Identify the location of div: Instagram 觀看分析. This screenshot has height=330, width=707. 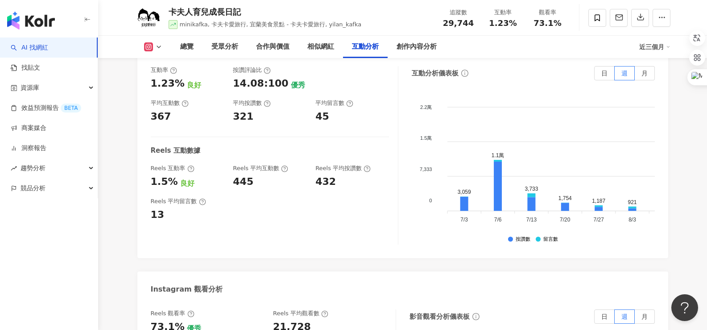
(187, 289).